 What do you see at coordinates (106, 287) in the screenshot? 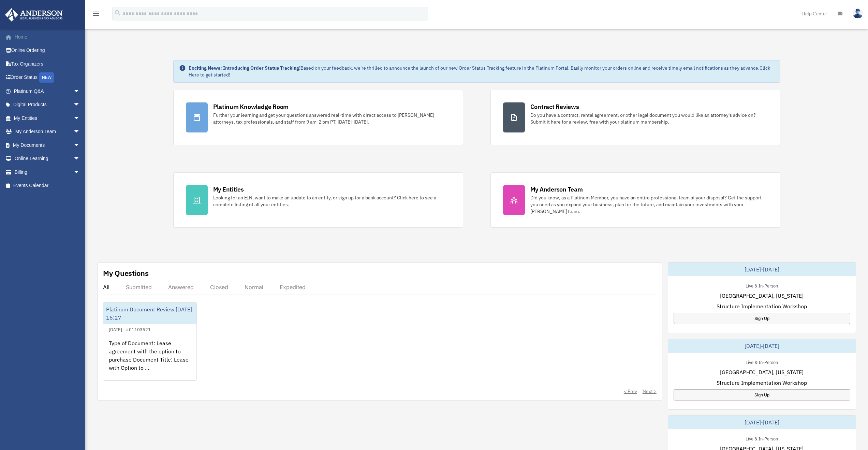
I see `div: All` at bounding box center [106, 287].